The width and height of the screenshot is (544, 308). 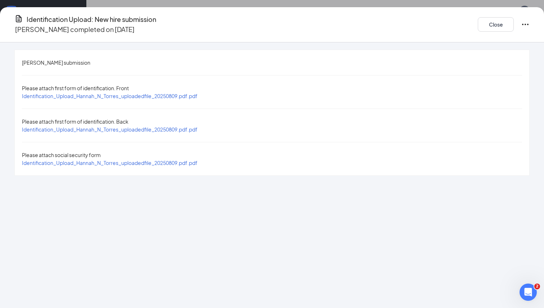 I want to click on button: Close, so click(x=496, y=24).